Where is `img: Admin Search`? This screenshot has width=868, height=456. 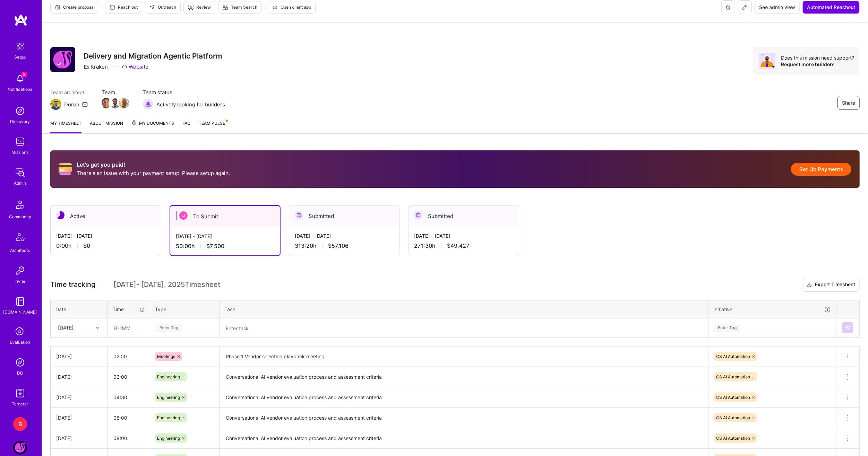
img: Admin Search is located at coordinates (20, 362).